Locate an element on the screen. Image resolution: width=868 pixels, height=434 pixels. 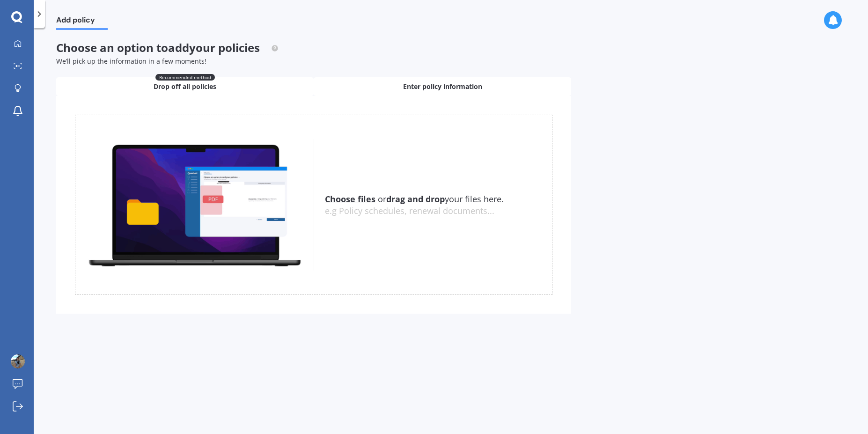
span: Recommended method is located at coordinates (185, 77).